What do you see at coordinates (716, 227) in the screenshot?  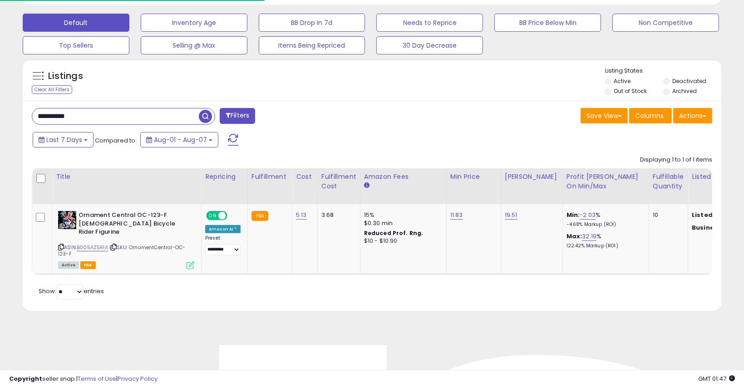 I see `b: Business Price:` at bounding box center [716, 227].